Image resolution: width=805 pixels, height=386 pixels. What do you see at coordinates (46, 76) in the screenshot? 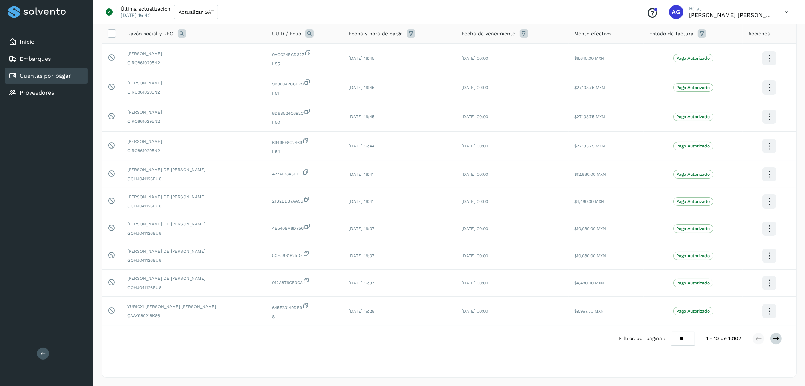
I see `div: Cuentas por pagar` at bounding box center [46, 76].